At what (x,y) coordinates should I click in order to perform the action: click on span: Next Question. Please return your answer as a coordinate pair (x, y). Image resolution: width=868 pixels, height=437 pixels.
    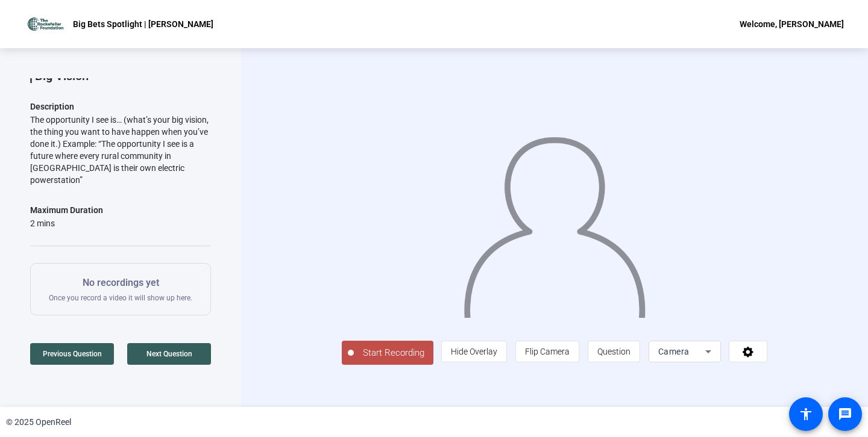
    Looking at the image, I should click on (170, 354).